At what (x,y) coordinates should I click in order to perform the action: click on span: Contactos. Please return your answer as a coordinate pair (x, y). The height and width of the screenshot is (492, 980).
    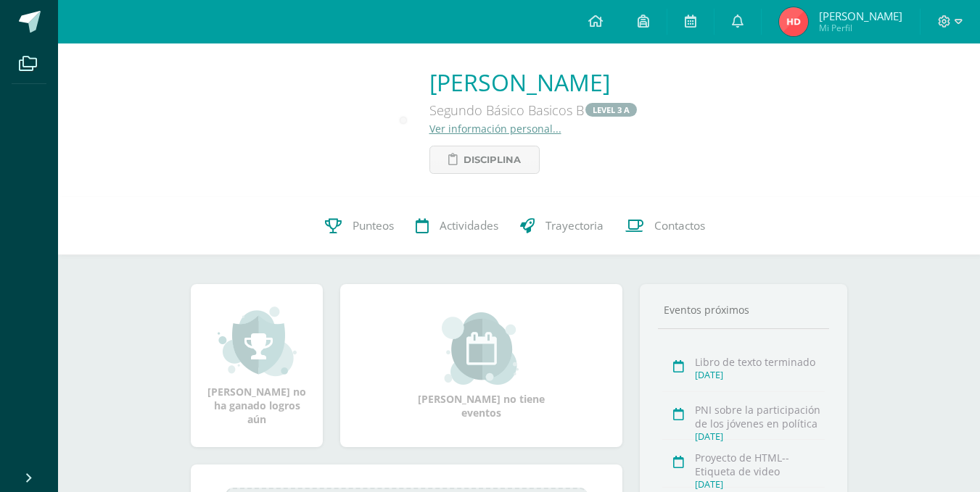
    Looking at the image, I should click on (679, 226).